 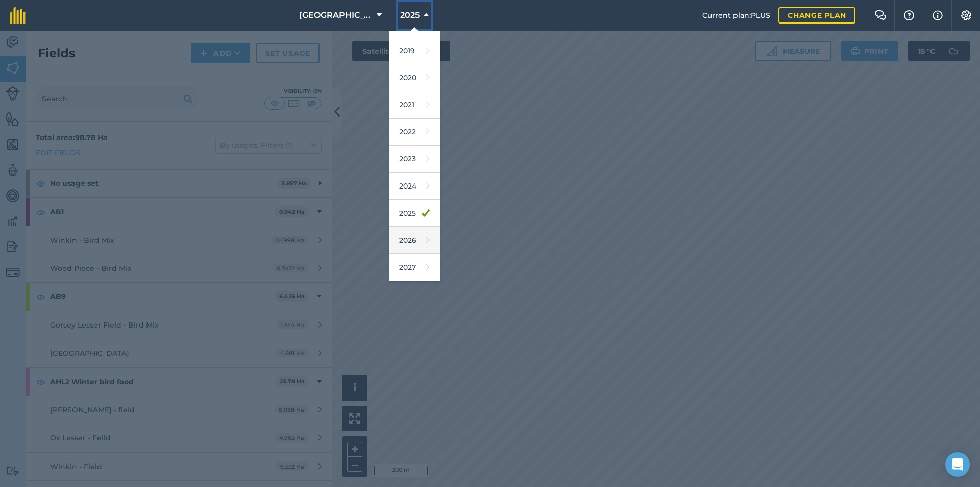 What do you see at coordinates (736, 15) in the screenshot?
I see `span: Current plan : PLUS` at bounding box center [736, 15].